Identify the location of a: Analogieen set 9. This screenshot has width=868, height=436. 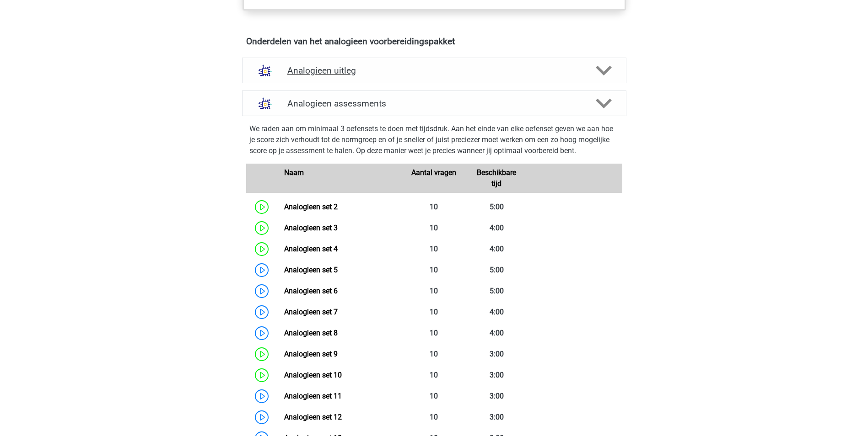
(310, 354).